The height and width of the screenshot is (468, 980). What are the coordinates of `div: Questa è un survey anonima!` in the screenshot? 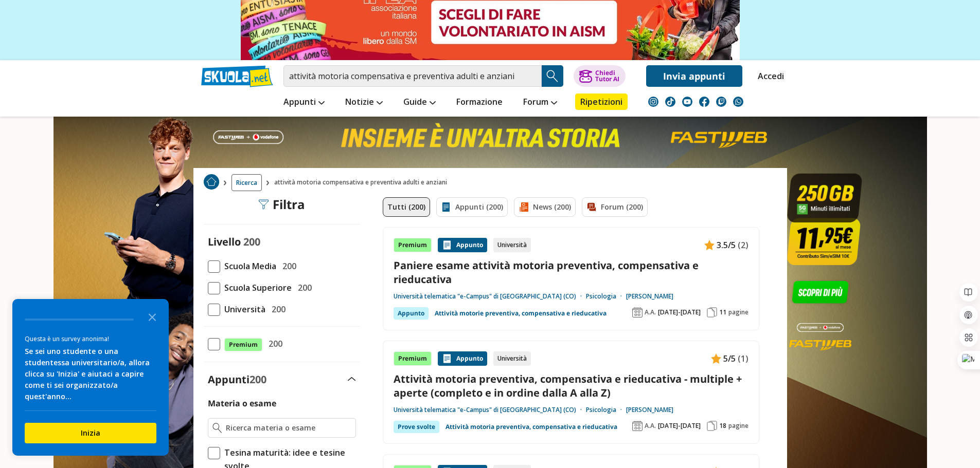 It's located at (91, 339).